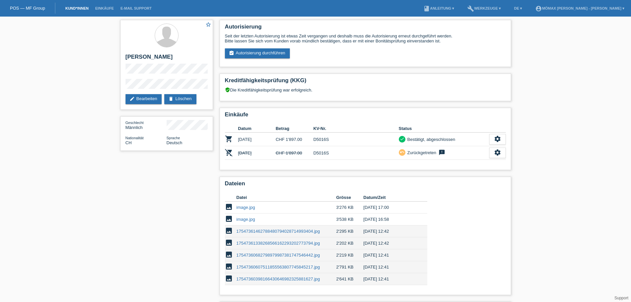 The image size is (631, 302). Describe the element at coordinates (365, 82) in the screenshot. I see `h2: Kreditfähigkeitsprüfung (KKG)` at that location.